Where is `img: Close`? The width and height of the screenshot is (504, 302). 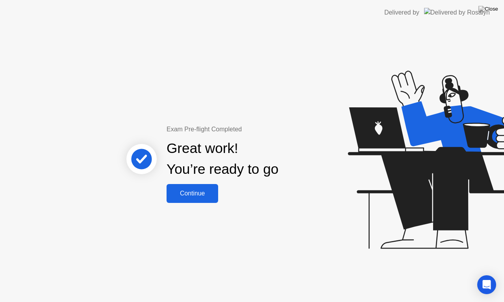 img: Close is located at coordinates (488, 9).